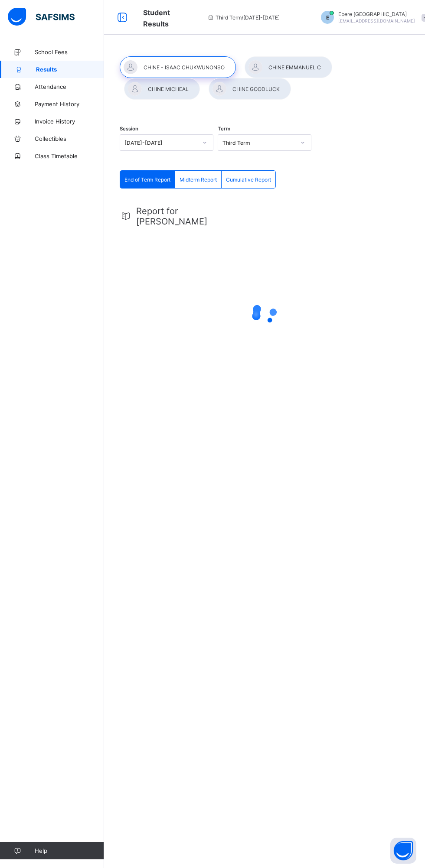 The width and height of the screenshot is (425, 868). Describe the element at coordinates (41, 17) in the screenshot. I see `img: safsims` at that location.